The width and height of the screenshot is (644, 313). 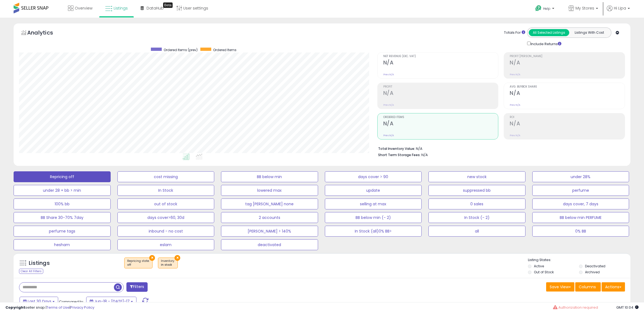 What do you see at coordinates (72, 302) in the screenshot?
I see `span: Compared to:` at bounding box center [72, 302].